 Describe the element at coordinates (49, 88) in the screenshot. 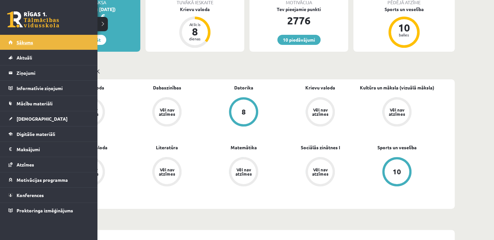

I see `a: Informatīvie ziņojumi` at that location.